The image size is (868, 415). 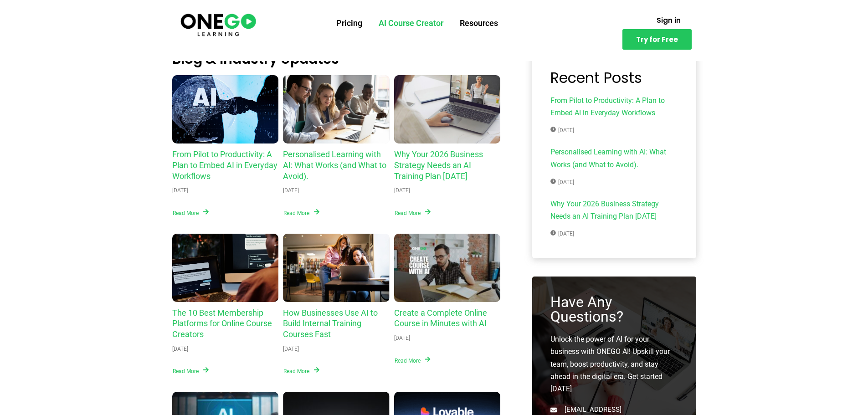 I want to click on h3: Recent Posts, so click(x=614, y=78).